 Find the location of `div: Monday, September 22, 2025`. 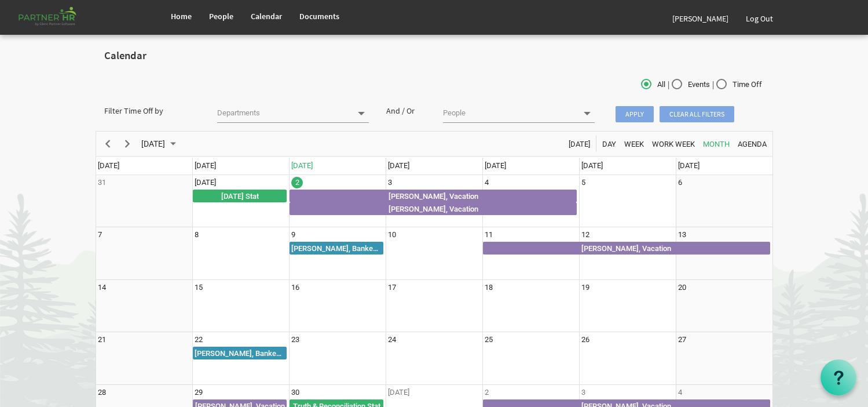

div: Monday, September 22, 2025 is located at coordinates (198, 339).